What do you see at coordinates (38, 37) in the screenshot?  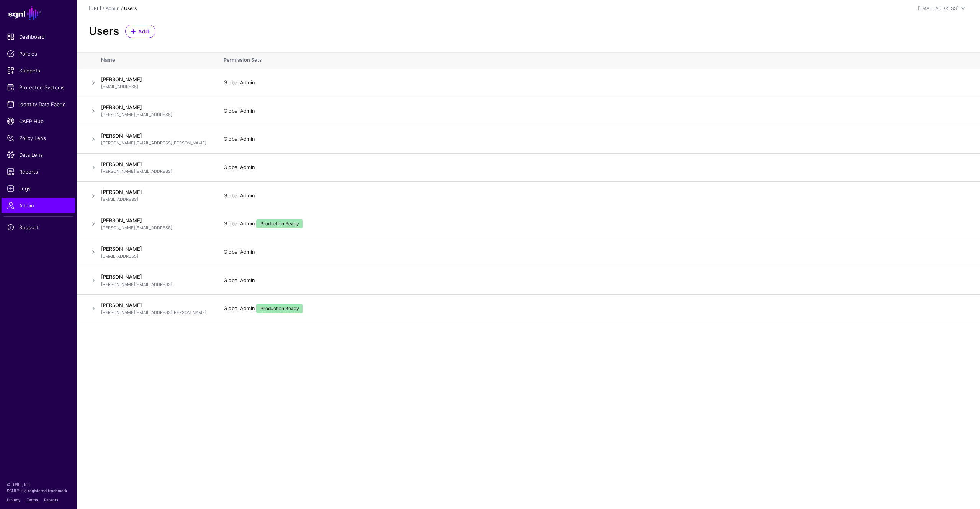 I see `a: Dashboard` at bounding box center [38, 37].